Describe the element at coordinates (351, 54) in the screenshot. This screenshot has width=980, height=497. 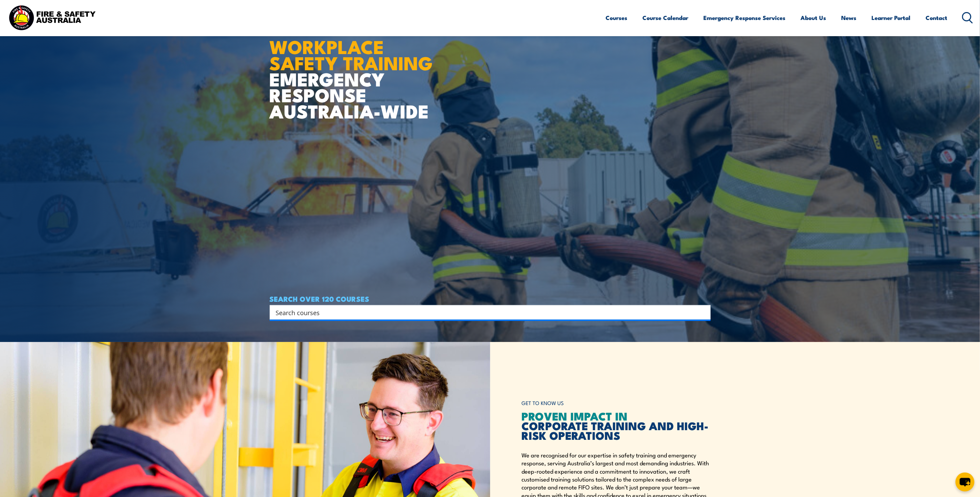
I see `strong: WORKPLACE SAFETY TRAINING` at that location.